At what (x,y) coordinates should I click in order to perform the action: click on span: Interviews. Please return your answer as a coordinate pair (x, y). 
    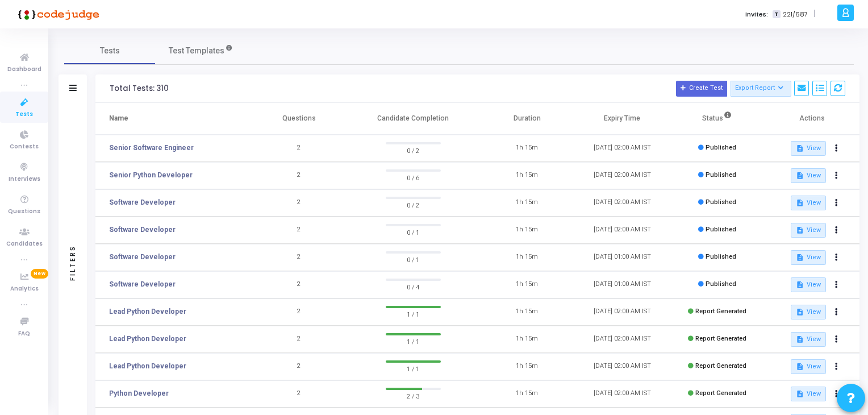
    Looking at the image, I should click on (24, 179).